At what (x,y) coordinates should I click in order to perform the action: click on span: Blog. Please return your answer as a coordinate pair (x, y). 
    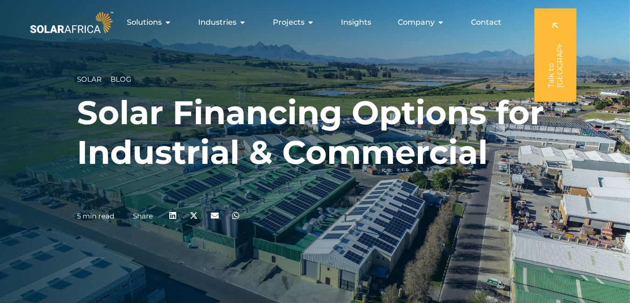
    Looking at the image, I should click on (121, 79).